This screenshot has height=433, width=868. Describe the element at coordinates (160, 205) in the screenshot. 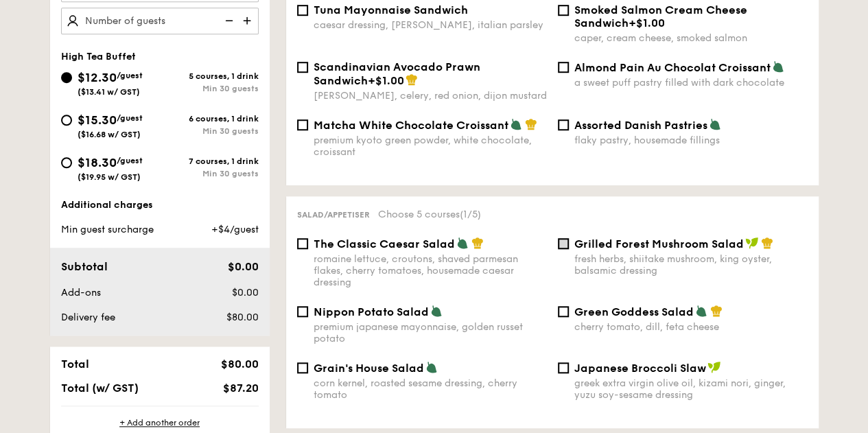

I see `div: Additional charges` at that location.